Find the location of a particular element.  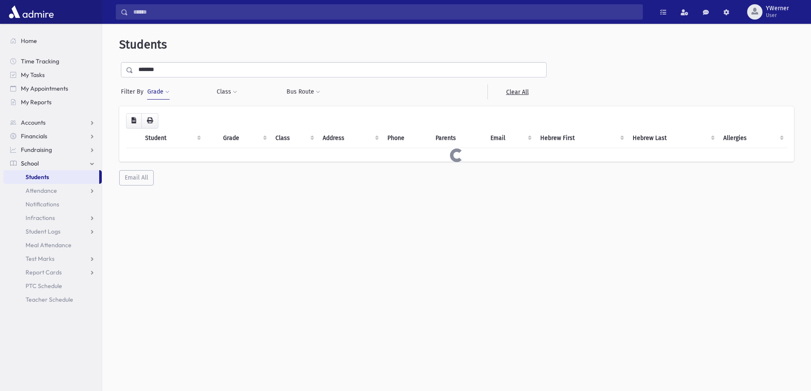

button: Print is located at coordinates (150, 121).